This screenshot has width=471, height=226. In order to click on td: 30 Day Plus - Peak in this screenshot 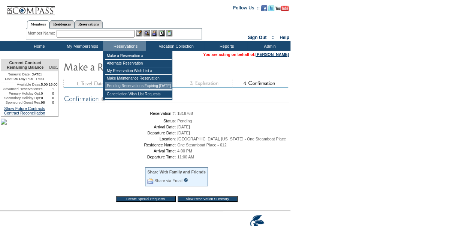, I will do `click(24, 79)`.